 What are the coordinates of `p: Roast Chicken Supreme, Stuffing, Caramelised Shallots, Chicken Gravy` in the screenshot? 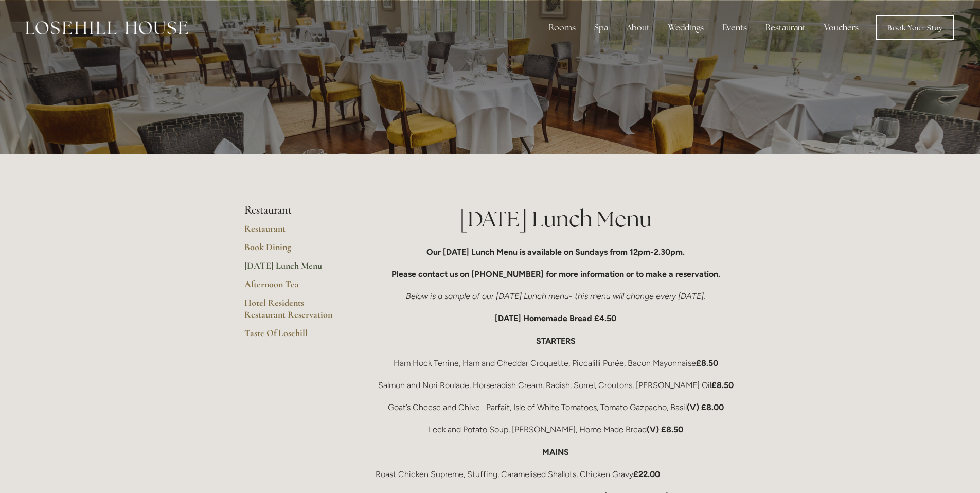 It's located at (556, 474).